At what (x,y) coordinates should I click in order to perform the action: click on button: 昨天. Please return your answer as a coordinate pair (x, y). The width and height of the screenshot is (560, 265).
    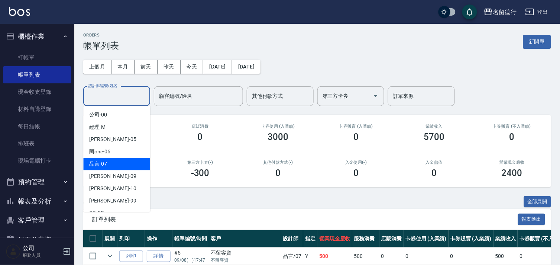
    Looking at the image, I should click on (169, 67).